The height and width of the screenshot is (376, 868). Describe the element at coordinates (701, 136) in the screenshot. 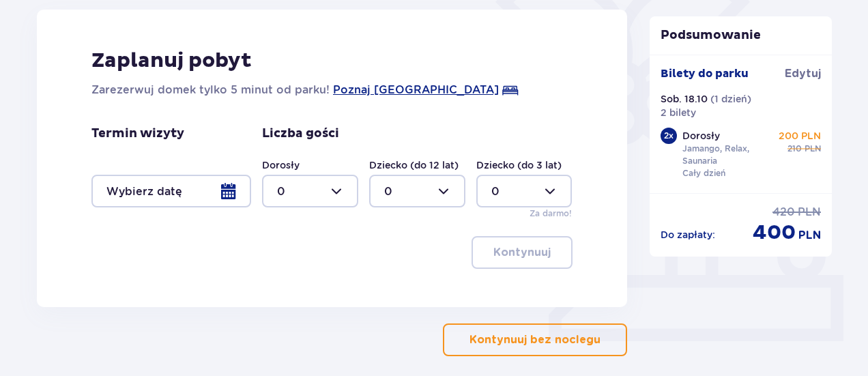

I see `p: Dorosły` at that location.